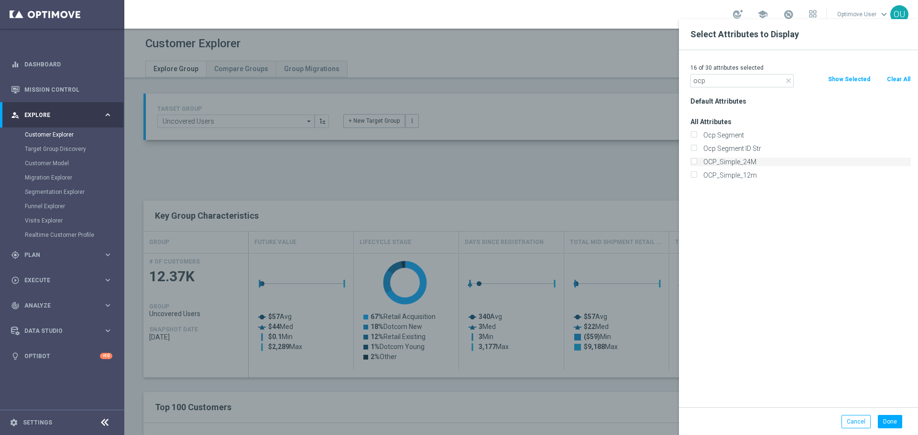 This screenshot has height=435, width=918. What do you see at coordinates (64, 115) in the screenshot?
I see `span: Explore` at bounding box center [64, 115].